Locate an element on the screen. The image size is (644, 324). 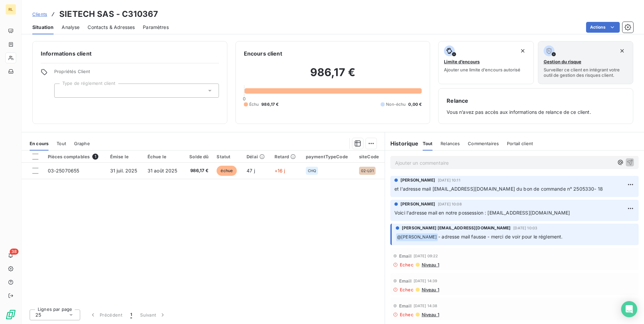
span: 25 is located at coordinates (38, 315).